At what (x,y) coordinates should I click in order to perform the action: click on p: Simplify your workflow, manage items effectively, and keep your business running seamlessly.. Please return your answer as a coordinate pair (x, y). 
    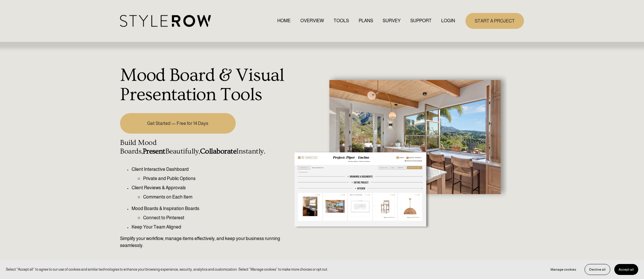
    Looking at the image, I should click on (203, 242).